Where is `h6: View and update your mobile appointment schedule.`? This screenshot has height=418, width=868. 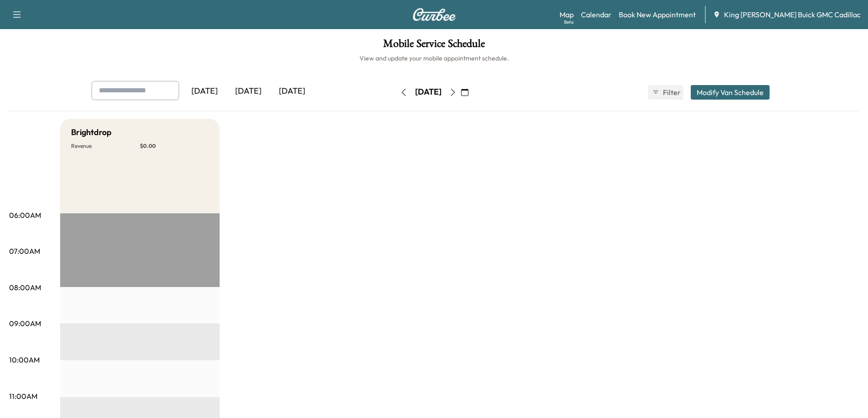 h6: View and update your mobile appointment schedule. is located at coordinates (434, 58).